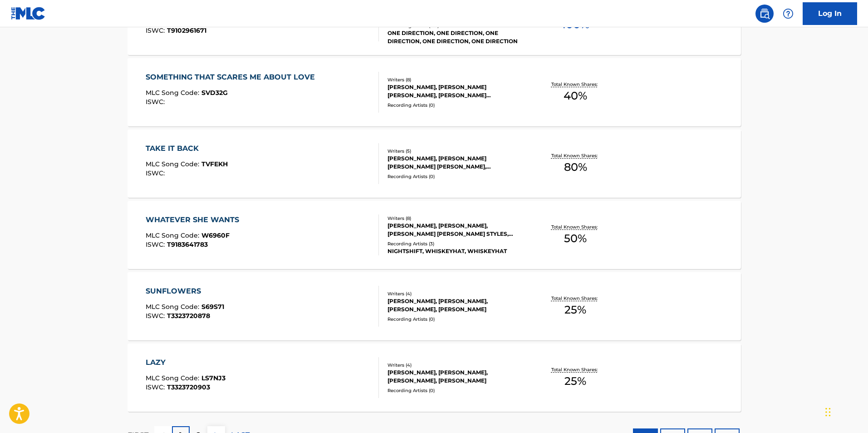 The height and width of the screenshot is (433, 868). Describe the element at coordinates (456, 150) in the screenshot. I see `div: Writers ( 5 )` at that location.